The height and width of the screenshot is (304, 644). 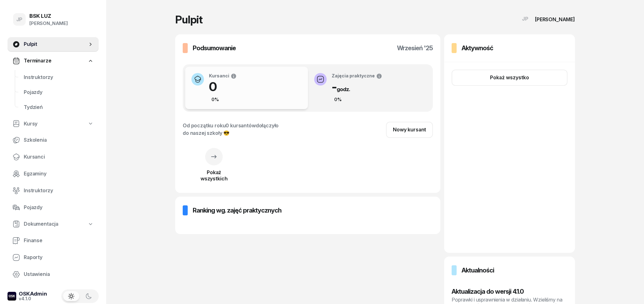 What do you see at coordinates (41, 224) in the screenshot?
I see `span: Dokumentacja` at bounding box center [41, 224].